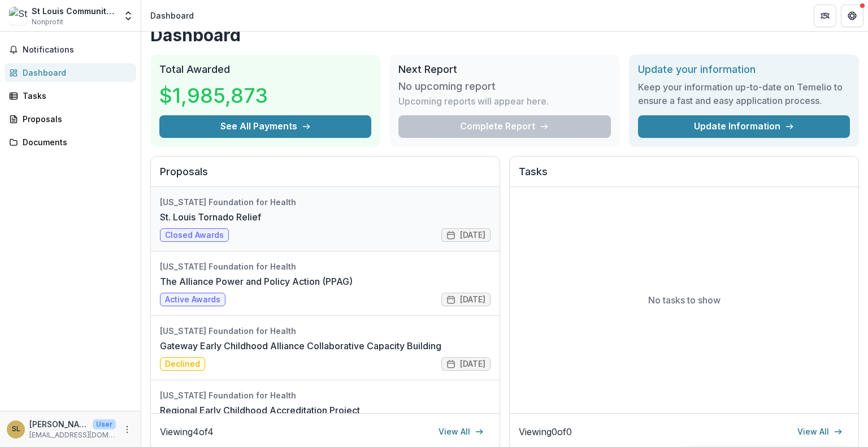 The image size is (868, 447). Describe the element at coordinates (505, 35) in the screenshot. I see `h1: Dashboard` at that location.